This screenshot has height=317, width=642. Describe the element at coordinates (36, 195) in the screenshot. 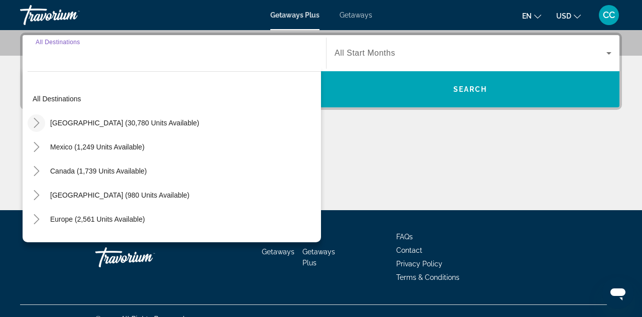

I see `button: Toggle Caribbean & Atlantic Islands (980 units available)` at that location.